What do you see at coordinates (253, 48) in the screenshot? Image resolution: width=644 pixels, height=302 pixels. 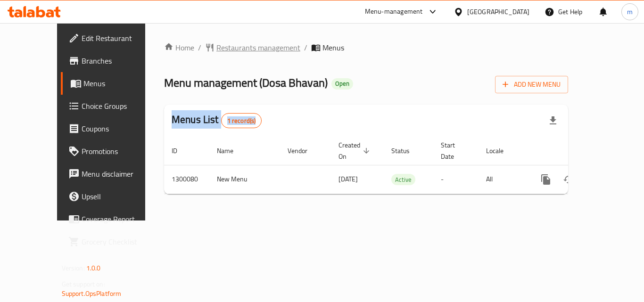 I see `a: Restaurants management` at bounding box center [253, 48].